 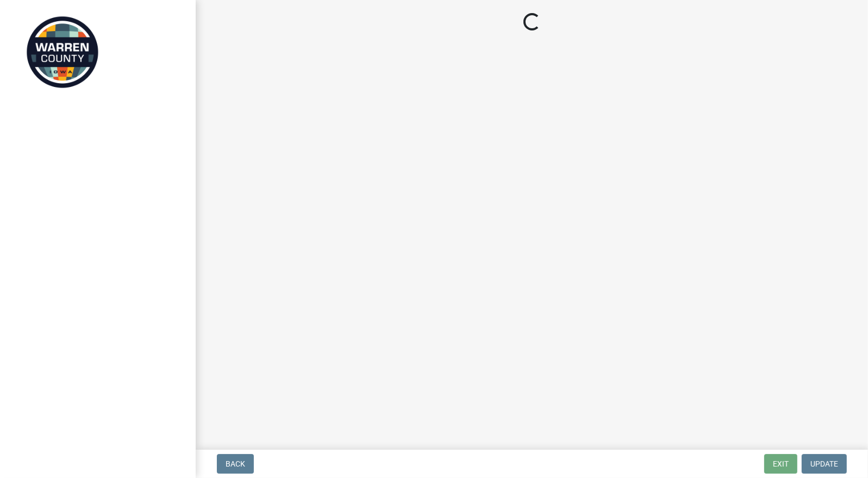 I want to click on button: Update, so click(x=824, y=464).